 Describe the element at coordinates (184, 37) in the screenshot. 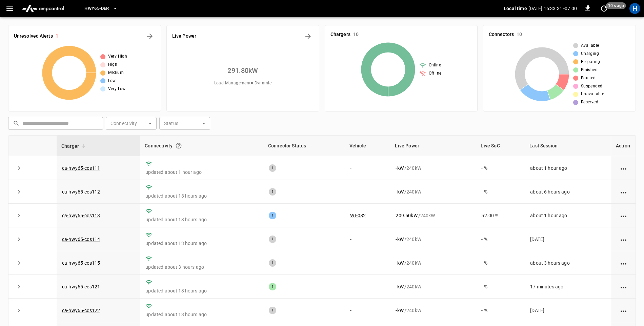

I see `h6: Live Power` at that location.